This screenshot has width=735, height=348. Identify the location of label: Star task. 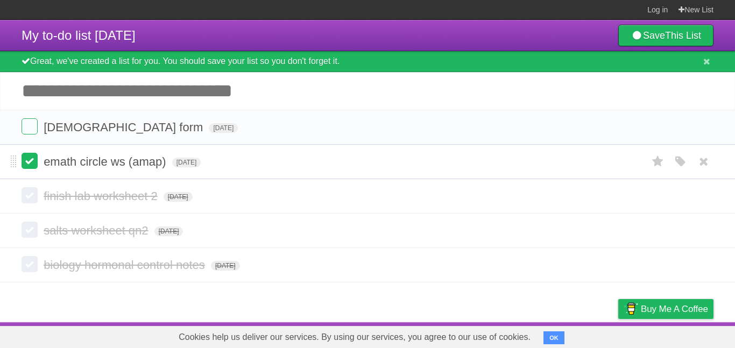
(658, 162).